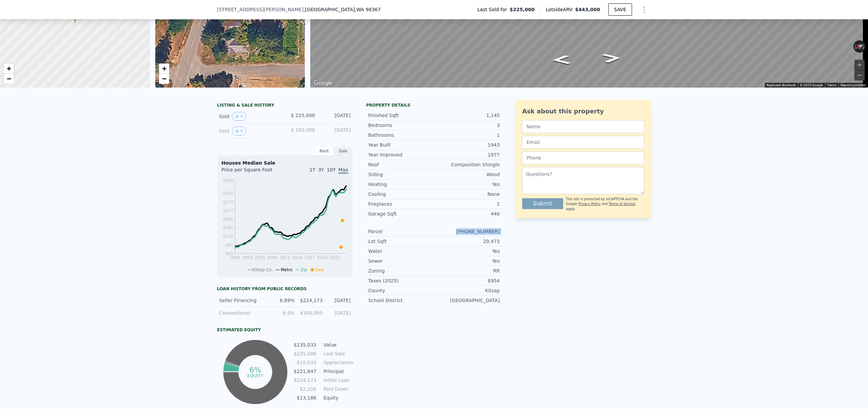 The image size is (868, 409). Describe the element at coordinates (255, 370) in the screenshot. I see `tspan: 6%` at that location.